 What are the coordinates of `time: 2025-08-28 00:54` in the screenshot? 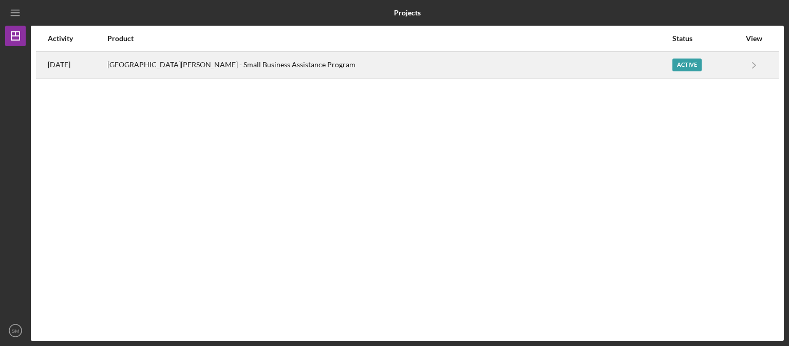 It's located at (59, 65).